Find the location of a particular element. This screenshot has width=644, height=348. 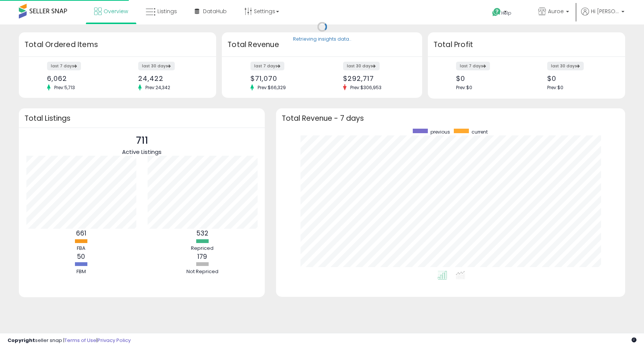

span: Auroe is located at coordinates (556, 11).